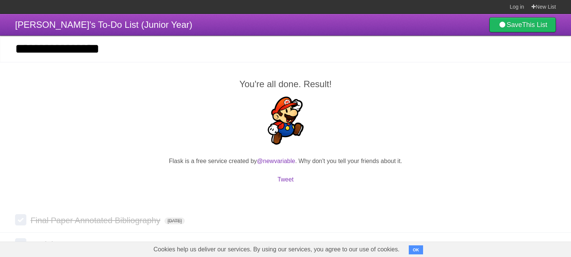 The width and height of the screenshot is (571, 257). Describe the element at coordinates (96, 220) in the screenshot. I see `span: Final Paper Annotated Bibliography` at that location.